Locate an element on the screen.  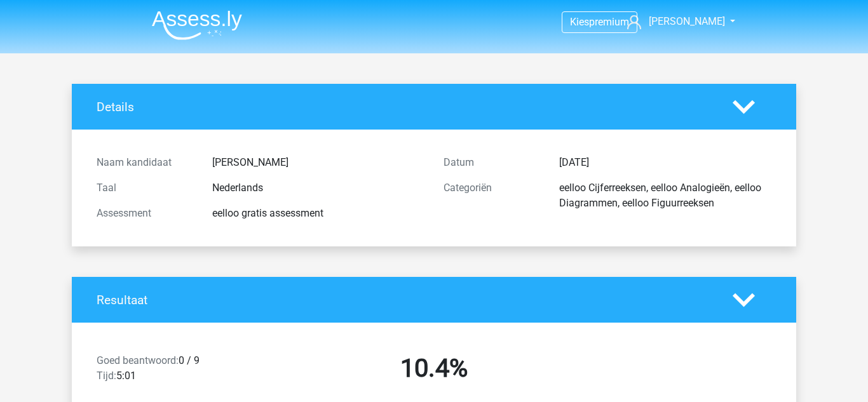
h2: 10.4% is located at coordinates (434, 368).